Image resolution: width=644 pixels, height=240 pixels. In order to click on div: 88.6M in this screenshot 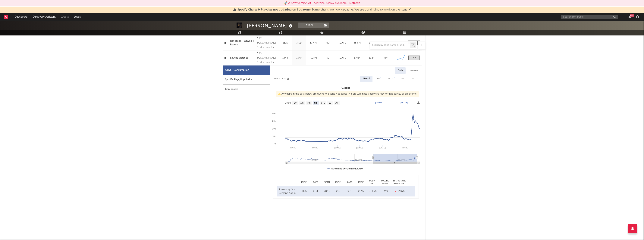, I will do `click(357, 43)`.